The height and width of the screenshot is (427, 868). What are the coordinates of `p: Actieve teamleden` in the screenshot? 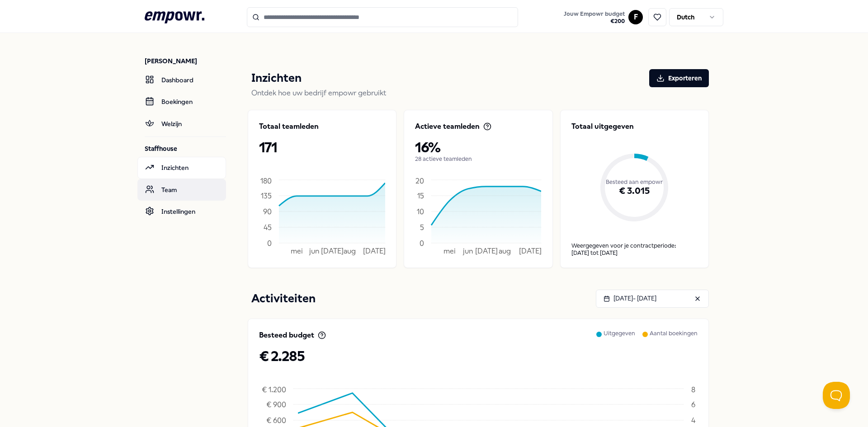 It's located at (447, 127).